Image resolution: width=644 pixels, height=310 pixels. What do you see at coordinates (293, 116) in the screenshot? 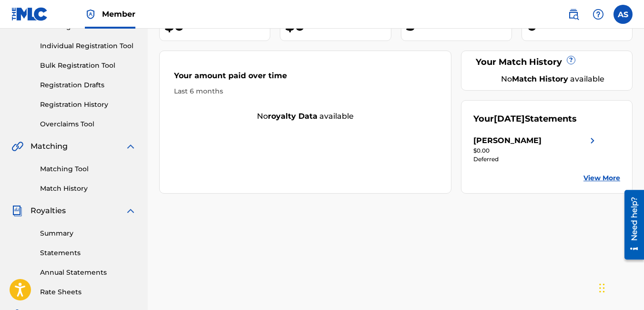
I see `strong: royalty data` at bounding box center [293, 116].